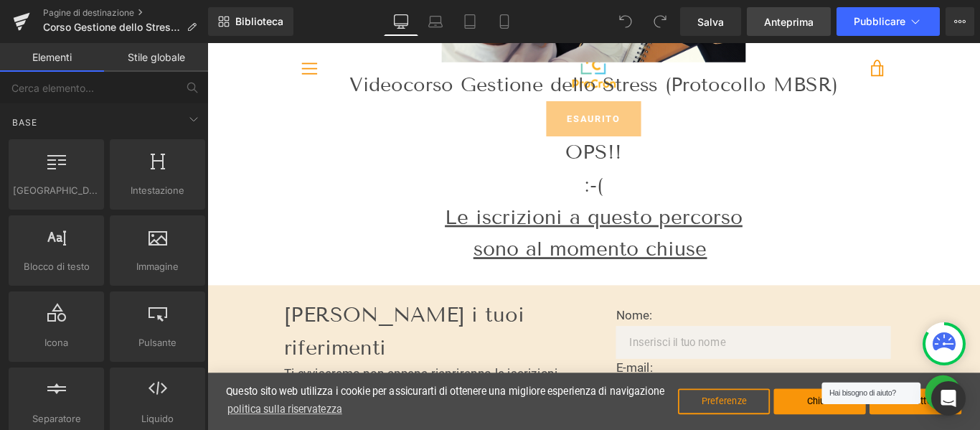  Describe the element at coordinates (56, 419) in the screenshot. I see `font: Separatore` at that location.